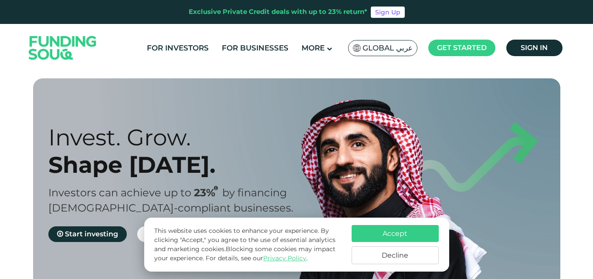 The image size is (593, 279). What do you see at coordinates (170, 235) in the screenshot?
I see `a: Get funded` at bounding box center [170, 235].